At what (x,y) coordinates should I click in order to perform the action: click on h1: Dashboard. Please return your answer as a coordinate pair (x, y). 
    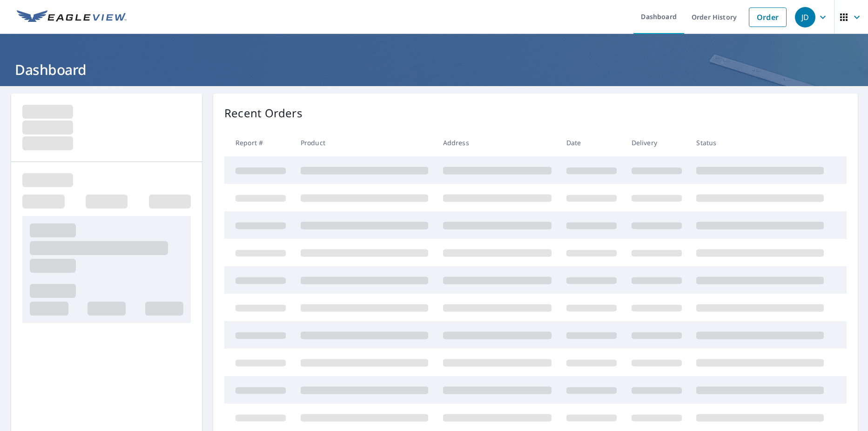
    Looking at the image, I should click on (434, 69).